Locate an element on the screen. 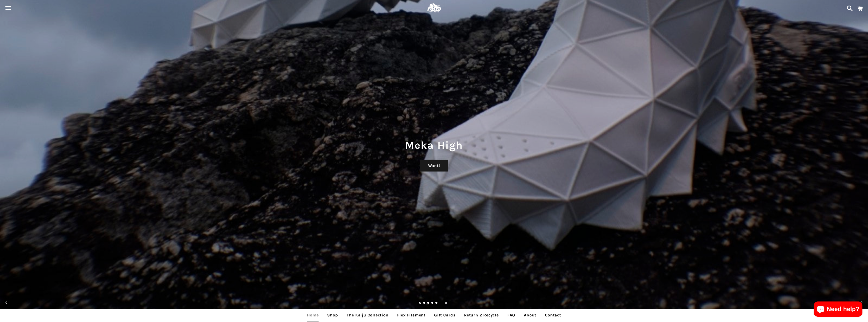  a: Contact is located at coordinates (553, 315).